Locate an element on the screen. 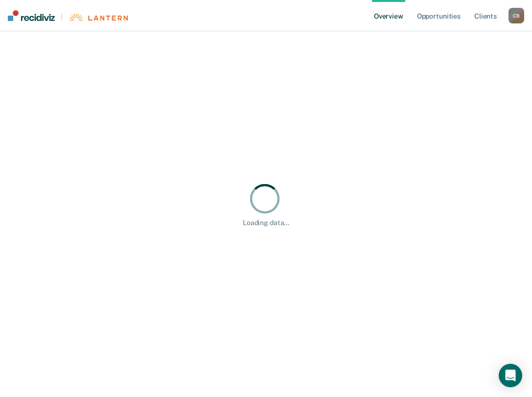 This screenshot has width=532, height=397. div: Loading data... is located at coordinates (266, 223).